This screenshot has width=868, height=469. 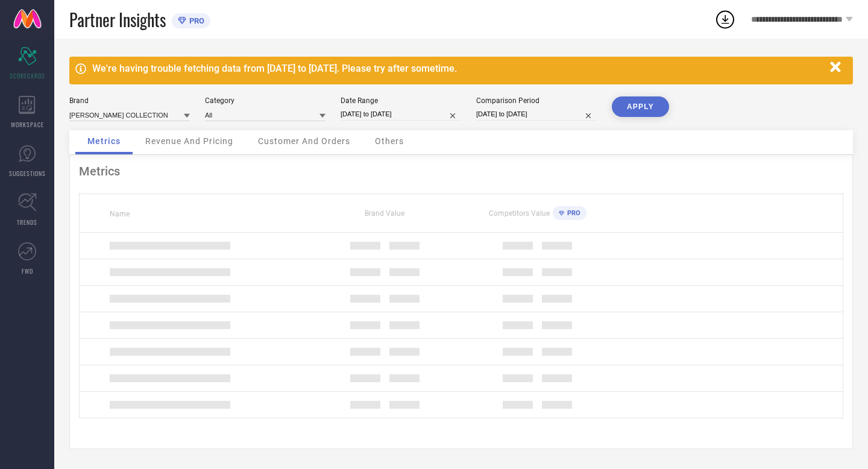 What do you see at coordinates (384, 213) in the screenshot?
I see `span: Brand Value` at bounding box center [384, 213].